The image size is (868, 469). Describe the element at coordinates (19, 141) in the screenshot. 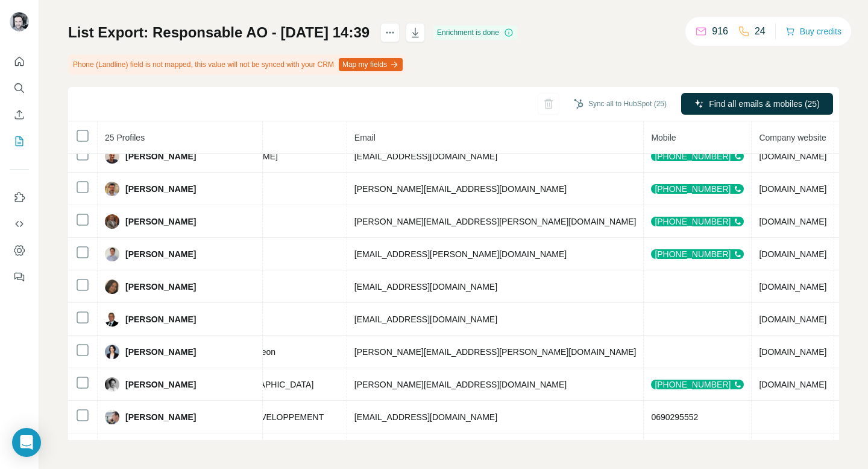

I see `button: My lists` at that location.